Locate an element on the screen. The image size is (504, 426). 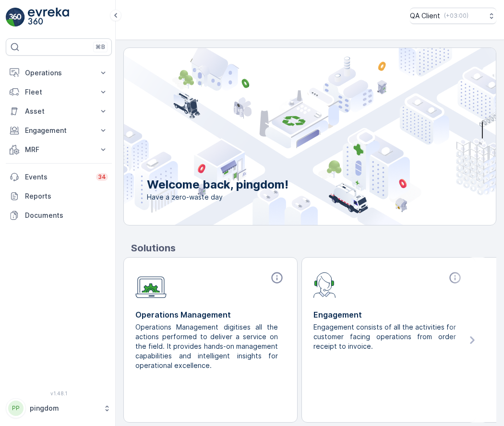
p: ⌘B is located at coordinates (100, 47).